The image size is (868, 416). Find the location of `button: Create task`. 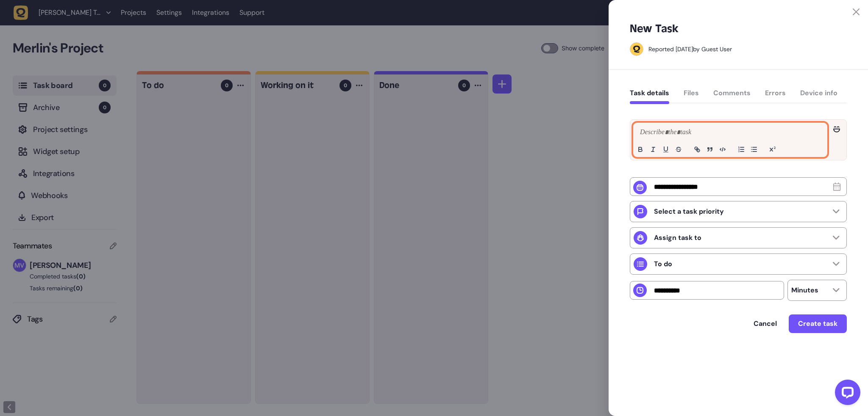

button: Create task is located at coordinates (818, 324).